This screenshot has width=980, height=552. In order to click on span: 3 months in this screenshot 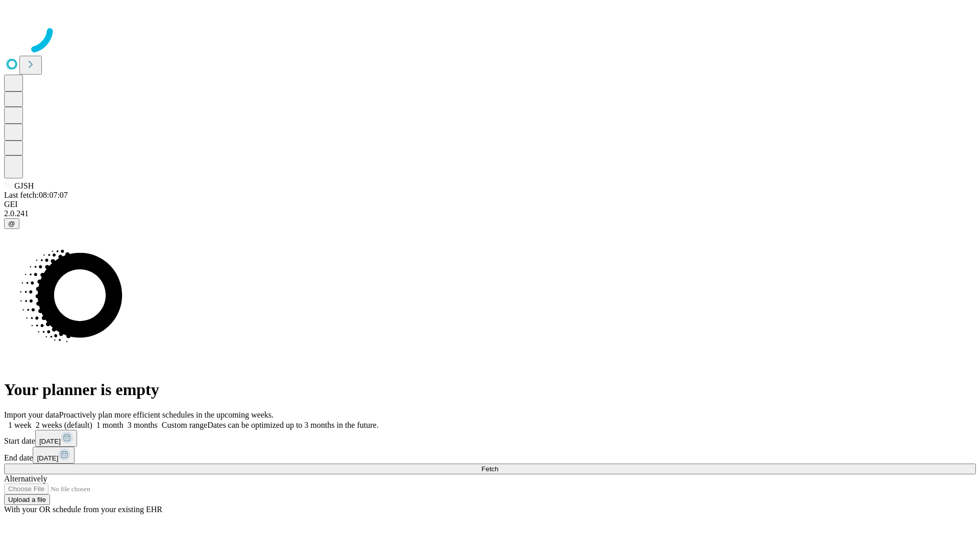, I will do `click(142, 424)`.